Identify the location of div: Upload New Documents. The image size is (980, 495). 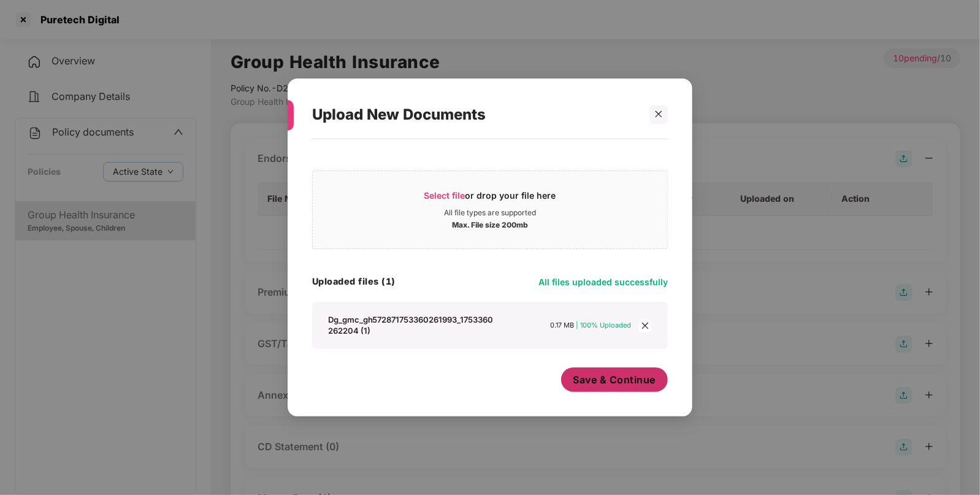
(475, 115).